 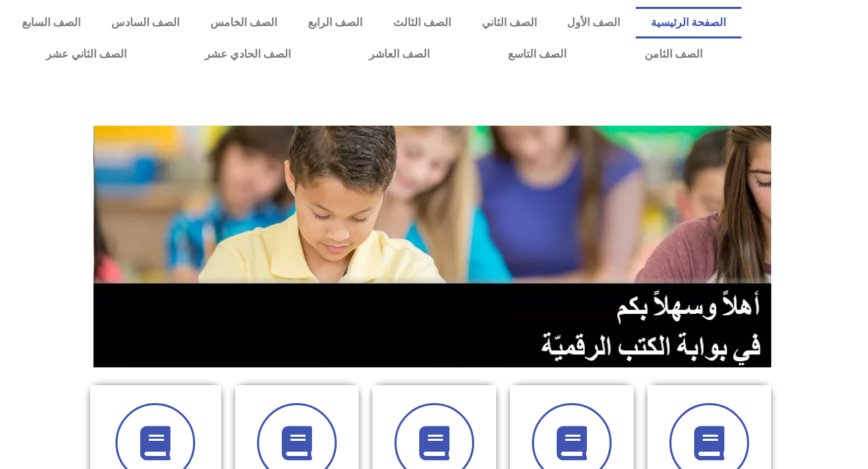 I want to click on a: الصف التاسع, so click(x=536, y=54).